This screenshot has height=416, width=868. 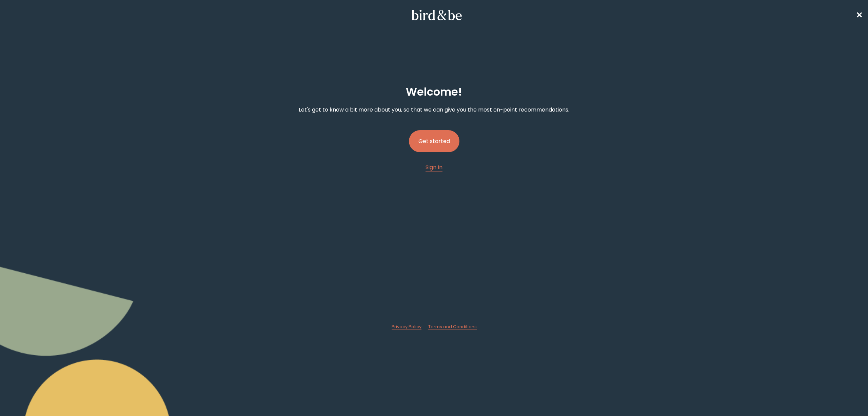 I want to click on a: Sign In, so click(x=434, y=167).